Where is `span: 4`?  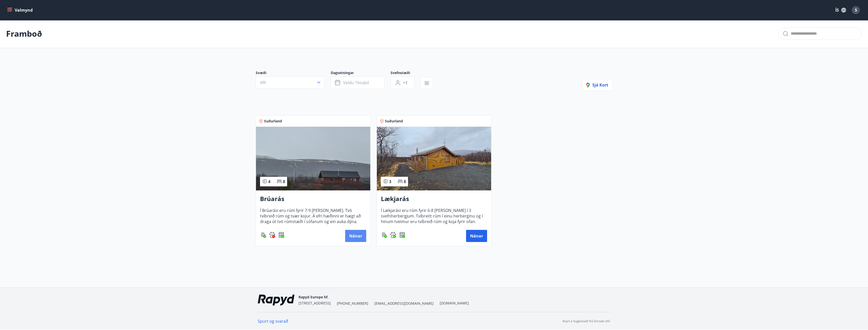
span: 4 is located at coordinates (269, 181).